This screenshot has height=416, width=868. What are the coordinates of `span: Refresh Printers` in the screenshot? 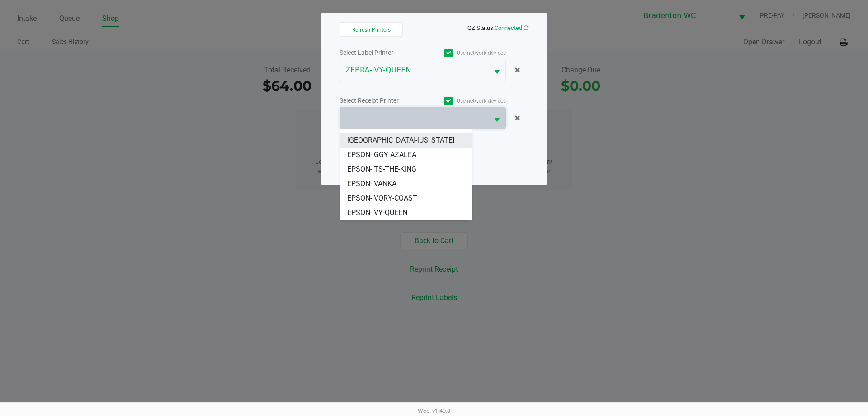 It's located at (371, 30).